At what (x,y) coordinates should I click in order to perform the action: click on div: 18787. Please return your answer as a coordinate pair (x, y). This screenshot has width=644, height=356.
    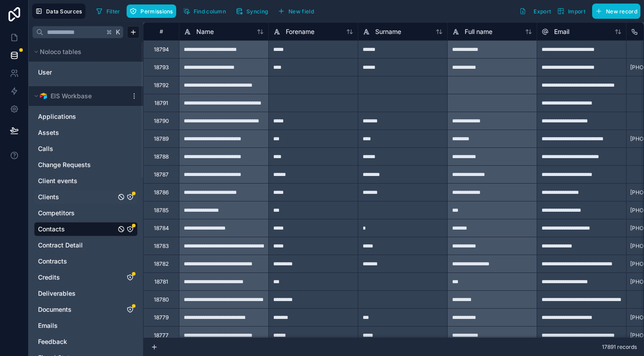
    Looking at the image, I should click on (161, 175).